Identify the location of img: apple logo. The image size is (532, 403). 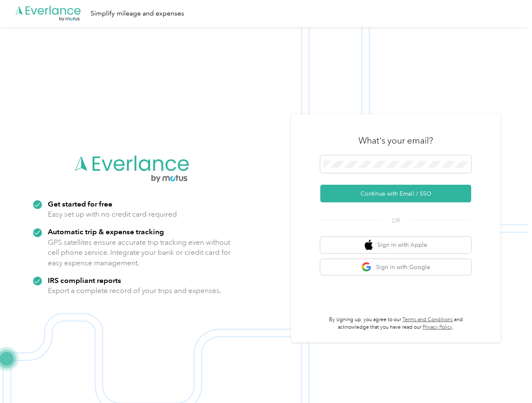
(369, 245).